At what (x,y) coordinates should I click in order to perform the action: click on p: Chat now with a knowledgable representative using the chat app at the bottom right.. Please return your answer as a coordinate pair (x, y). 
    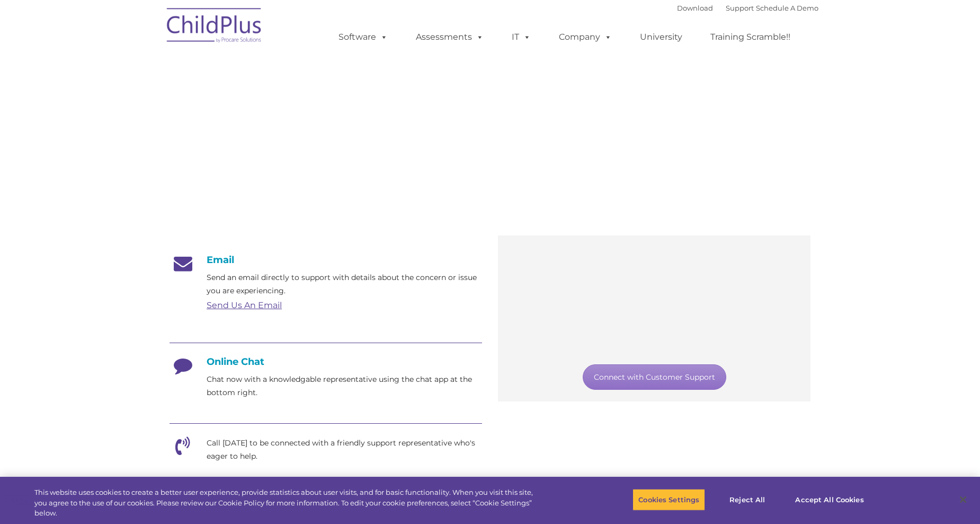
    Looking at the image, I should click on (345, 386).